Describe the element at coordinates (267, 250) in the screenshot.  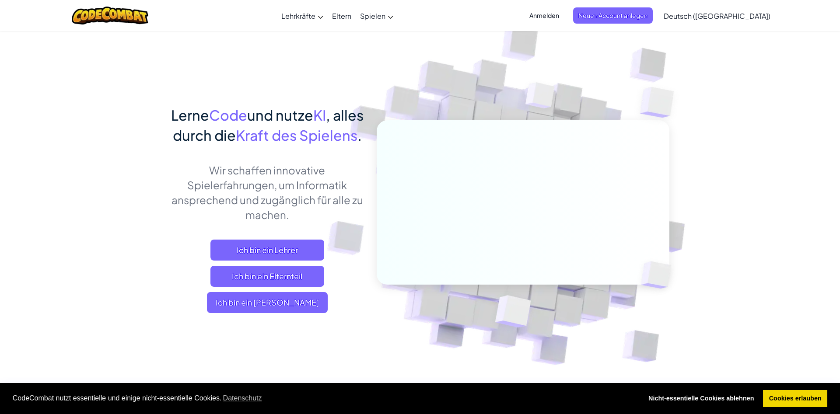
I see `a: Ich bin ein Lehrer` at that location.